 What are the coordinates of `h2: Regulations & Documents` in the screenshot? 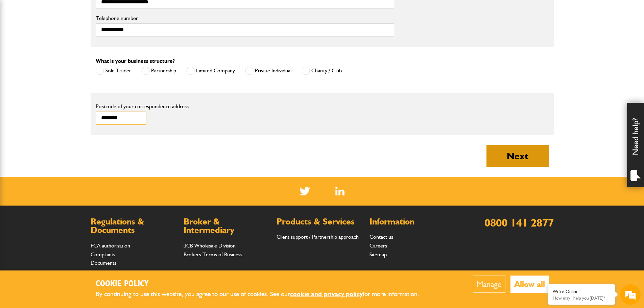 It's located at (134, 226).